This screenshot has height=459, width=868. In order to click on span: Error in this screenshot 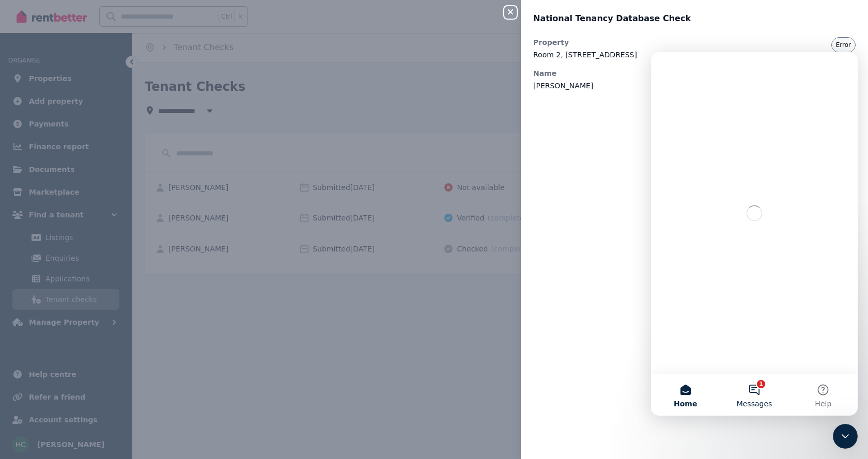, I will do `click(843, 45)`.